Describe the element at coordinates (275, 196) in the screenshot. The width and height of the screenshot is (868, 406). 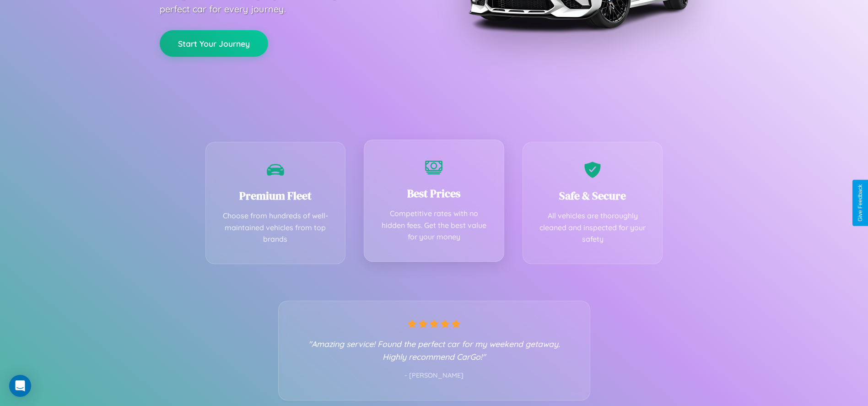
I see `h3: Premium Fleet` at that location.